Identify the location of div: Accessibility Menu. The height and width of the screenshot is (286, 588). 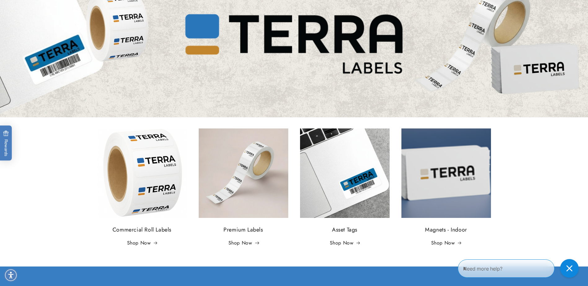
(11, 275).